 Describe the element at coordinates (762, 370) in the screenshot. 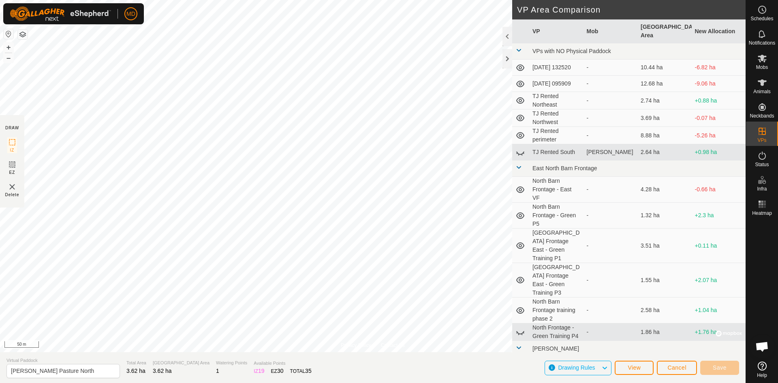

I see `a: Help` at that location.